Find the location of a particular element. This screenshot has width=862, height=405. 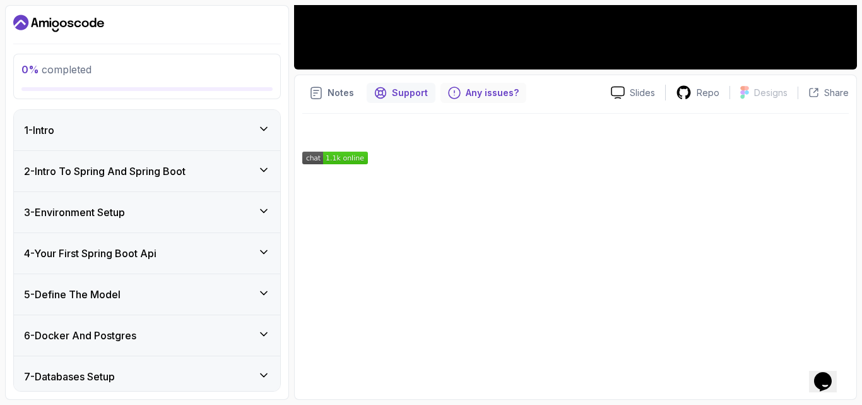

button: 5-Define The Model is located at coordinates (147, 294).